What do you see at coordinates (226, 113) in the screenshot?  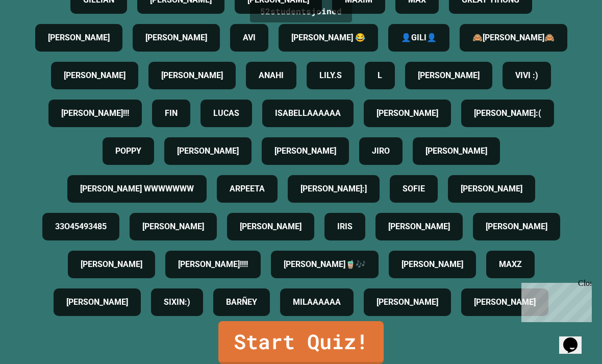 I see `h4: LUCAS` at bounding box center [226, 113].